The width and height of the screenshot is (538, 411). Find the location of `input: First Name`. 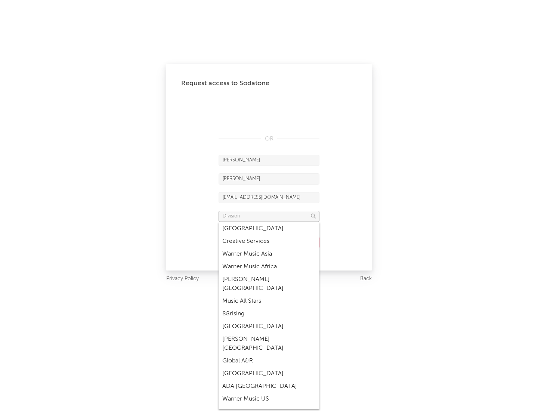

input: First Name is located at coordinates (269, 160).